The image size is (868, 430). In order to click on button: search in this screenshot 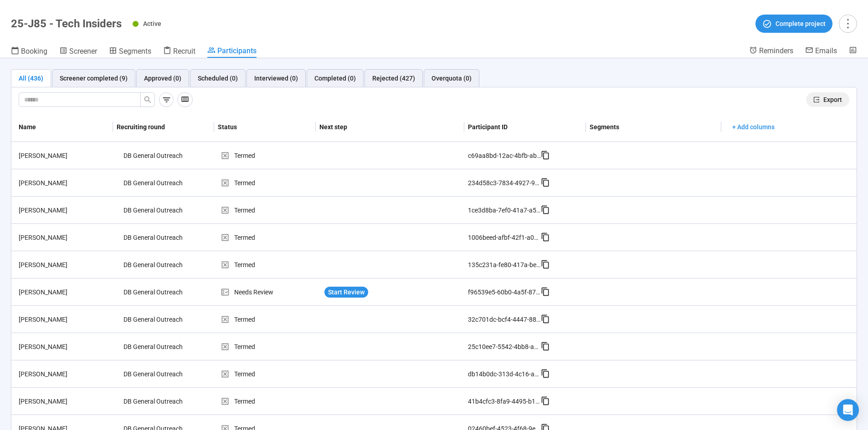, I will do `click(147, 100)`.